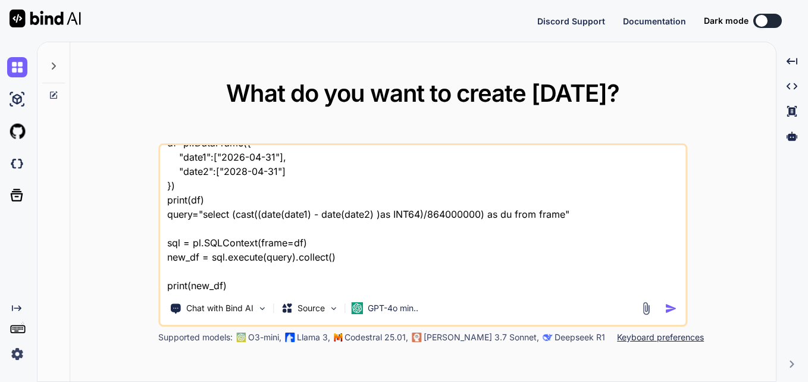 Image resolution: width=808 pixels, height=382 pixels. I want to click on img: darkCloudIdeIcon, so click(17, 164).